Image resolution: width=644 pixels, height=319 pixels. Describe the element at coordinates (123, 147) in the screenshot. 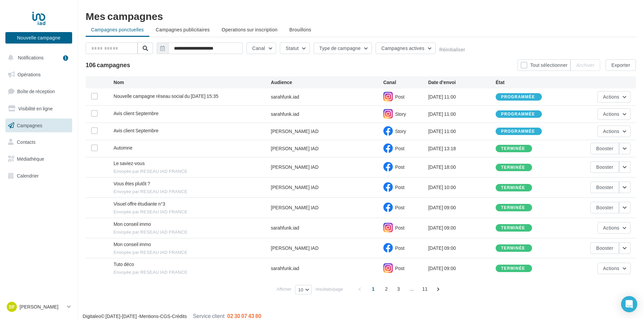

I see `span: Automne` at that location.